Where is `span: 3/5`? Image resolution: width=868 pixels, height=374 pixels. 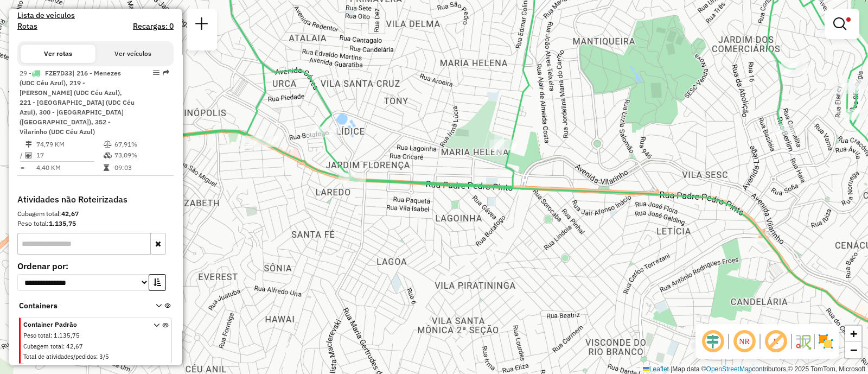
span: 3/5 is located at coordinates (104, 356).